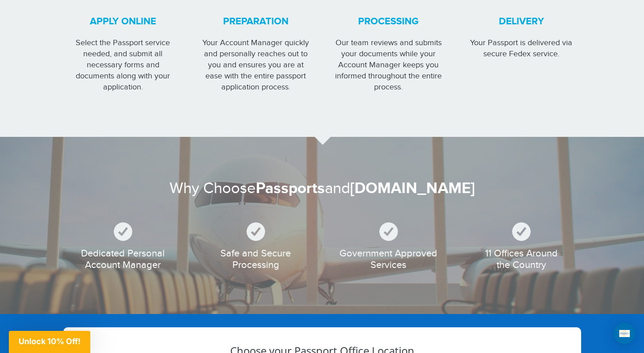 The width and height of the screenshot is (644, 353). I want to click on div: Government Approved Services, so click(389, 246).